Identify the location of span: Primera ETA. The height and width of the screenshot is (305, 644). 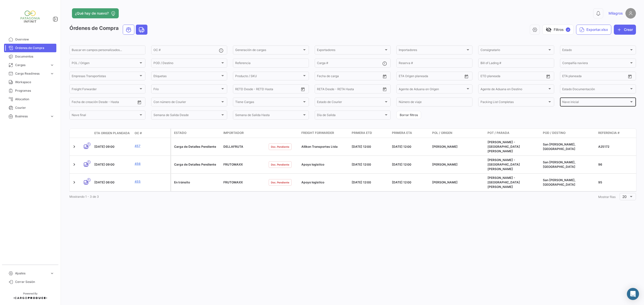
(402, 133).